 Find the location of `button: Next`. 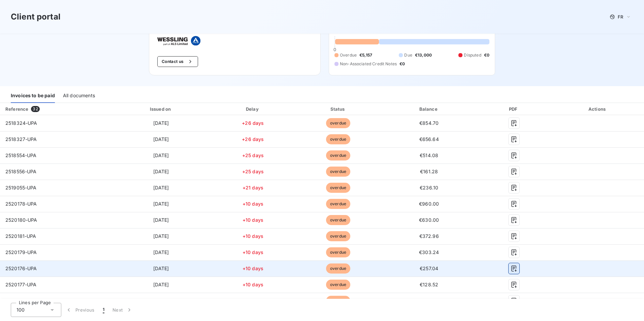

button: Next is located at coordinates (122, 310).